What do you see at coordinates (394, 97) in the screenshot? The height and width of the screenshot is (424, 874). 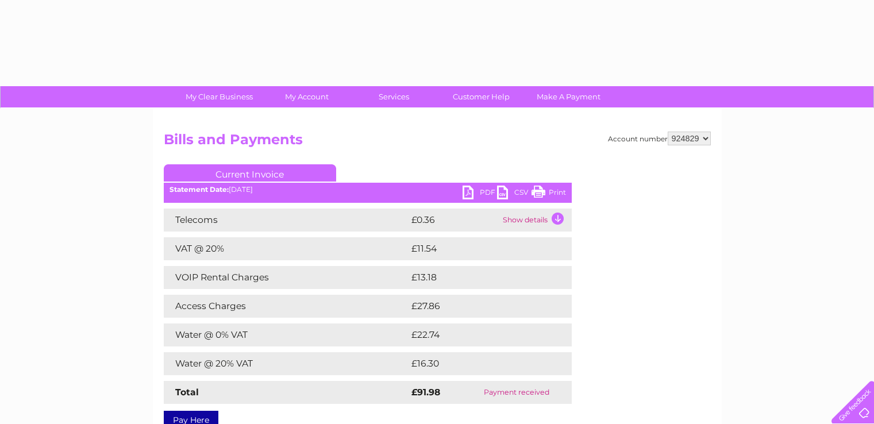 I see `a: Services` at bounding box center [394, 97].